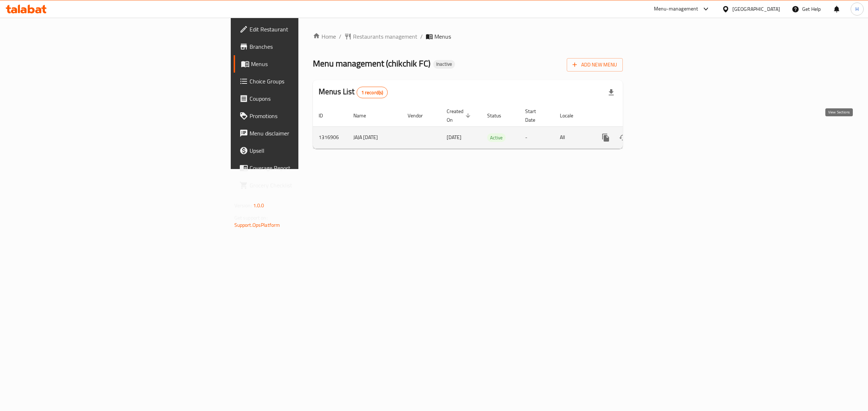 The width and height of the screenshot is (868, 411). Describe the element at coordinates (459, 116) in the screenshot. I see `span: Created On` at that location.